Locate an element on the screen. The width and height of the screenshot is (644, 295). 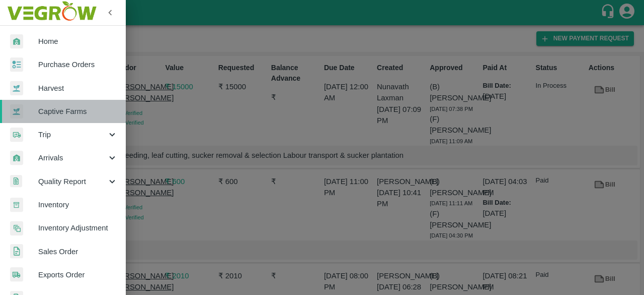
span: Quality Report is located at coordinates (73, 182).